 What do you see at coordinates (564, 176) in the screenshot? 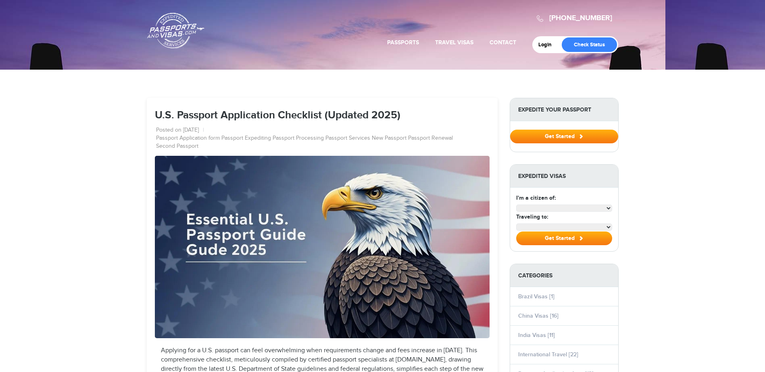
I see `strong: Expedited Visas` at bounding box center [564, 176].